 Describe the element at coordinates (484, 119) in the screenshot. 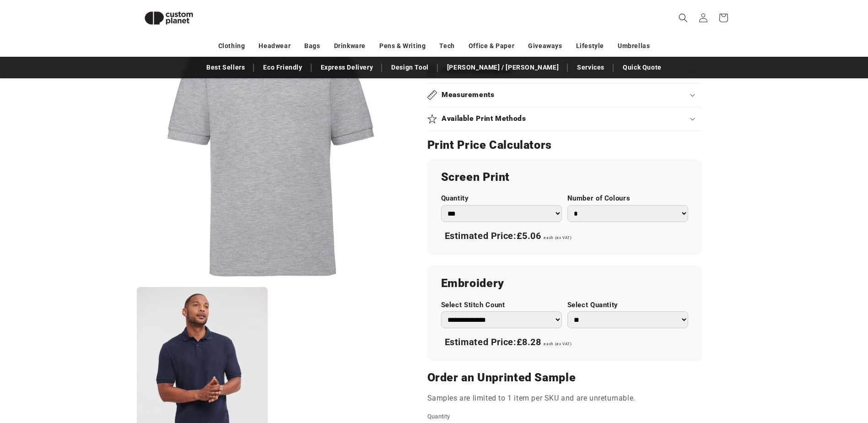

I see `h2: Available Print Methods` at that location.